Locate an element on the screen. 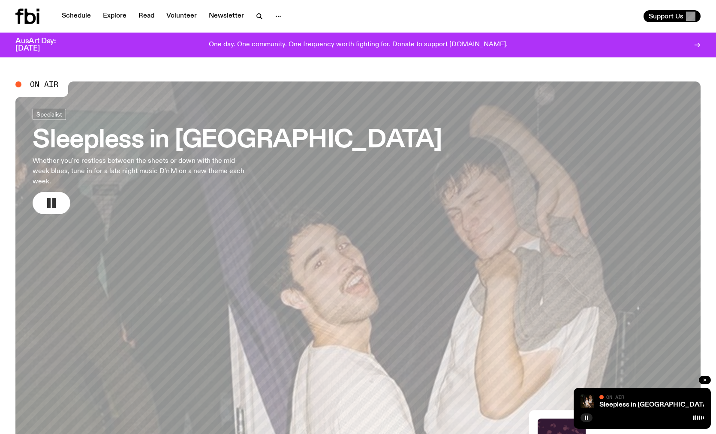 This screenshot has width=716, height=434. button: Support Us is located at coordinates (672, 16).